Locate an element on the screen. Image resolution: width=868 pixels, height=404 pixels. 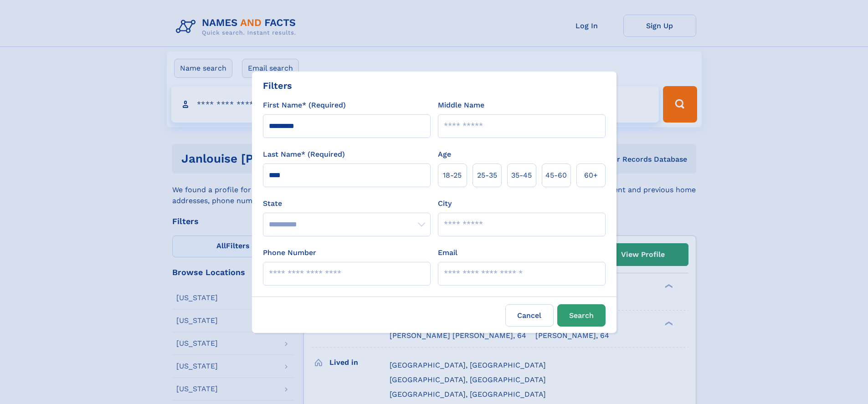
label: Age is located at coordinates (444, 155).